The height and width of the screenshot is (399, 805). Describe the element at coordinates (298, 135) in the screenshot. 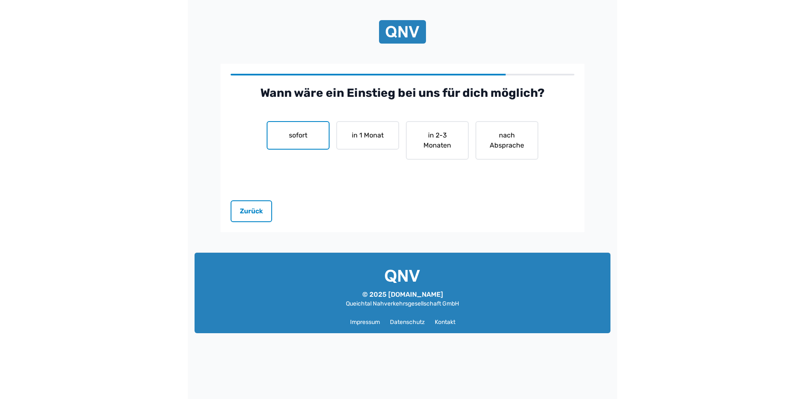

I see `button: sofort` at that location.